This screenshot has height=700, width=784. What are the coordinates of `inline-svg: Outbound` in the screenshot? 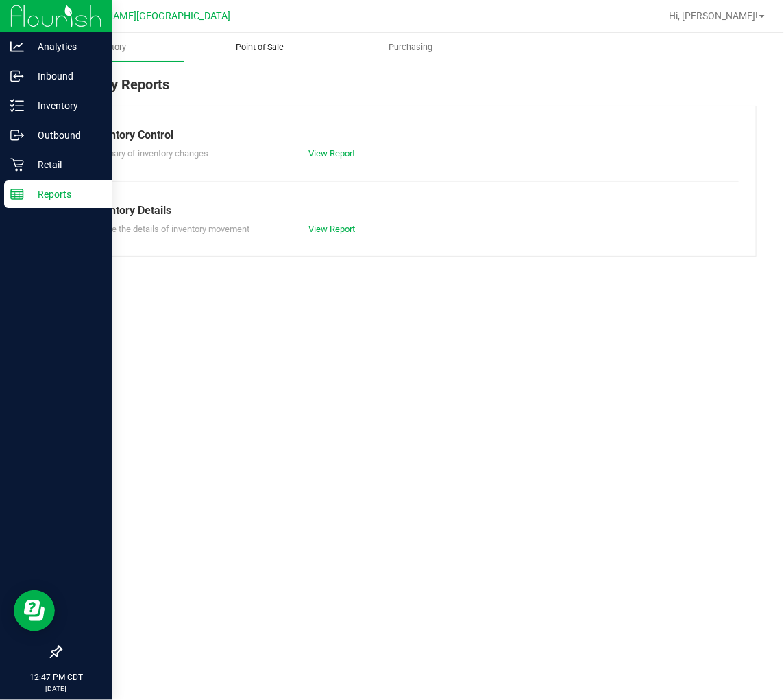 It's located at (17, 135).